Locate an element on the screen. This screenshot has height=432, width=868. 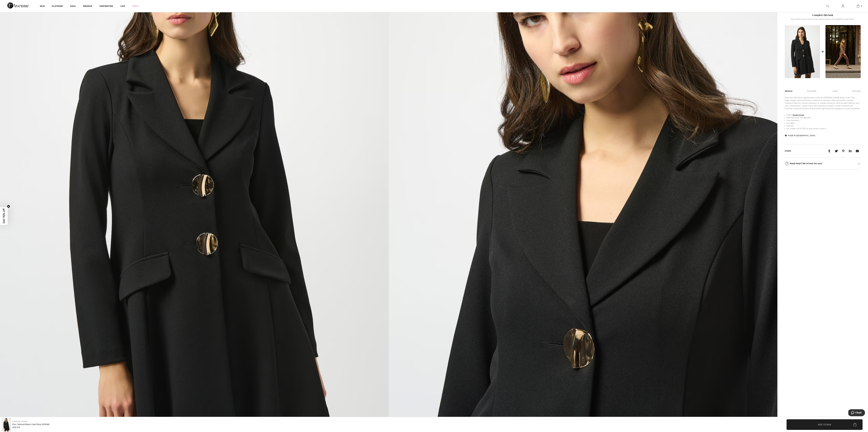
a: Sign In is located at coordinates (843, 6).